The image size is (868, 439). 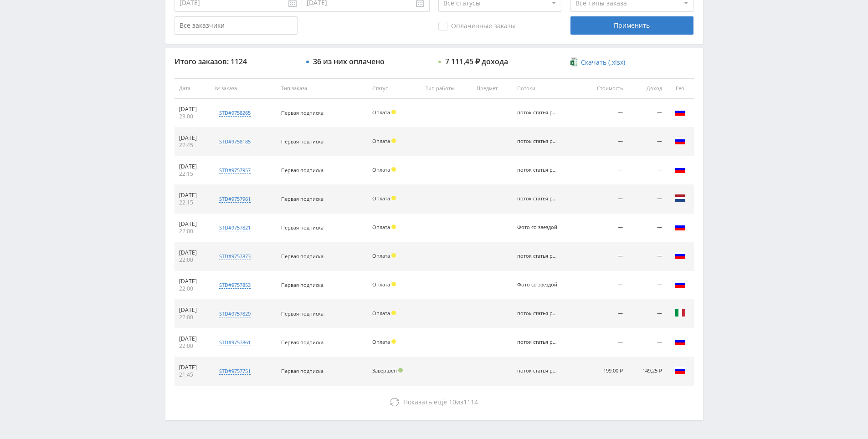 I want to click on th: Тип работы, so click(x=447, y=88).